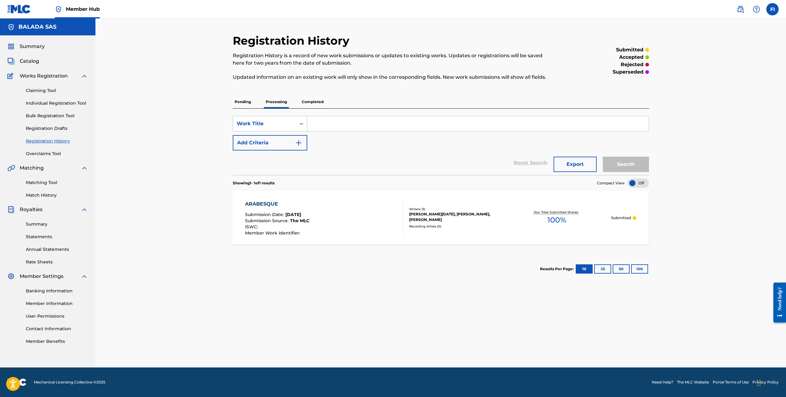  I want to click on p: superseded, so click(628, 72).